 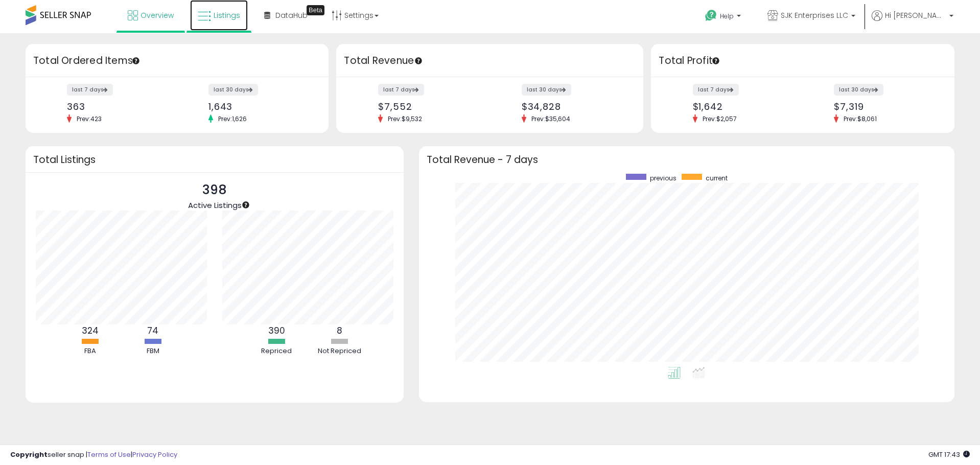 I want to click on div: Not Repriced, so click(x=339, y=351).